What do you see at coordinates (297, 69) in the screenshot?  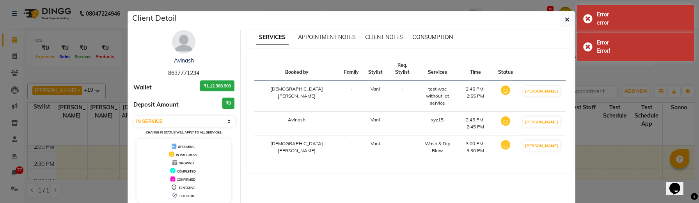 I see `th: Booked by` at bounding box center [297, 69].